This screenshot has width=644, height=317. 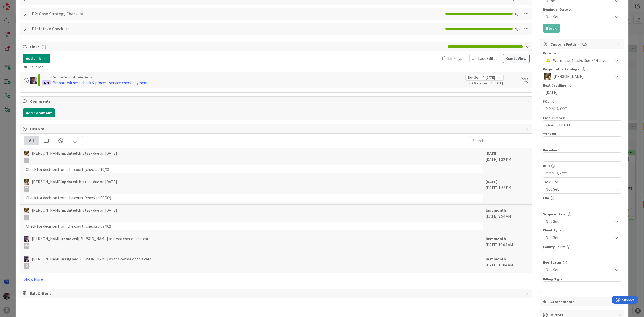 What do you see at coordinates (254, 169) in the screenshot?
I see `div: Check for decision from the court (checked 10/3)` at bounding box center [254, 169].